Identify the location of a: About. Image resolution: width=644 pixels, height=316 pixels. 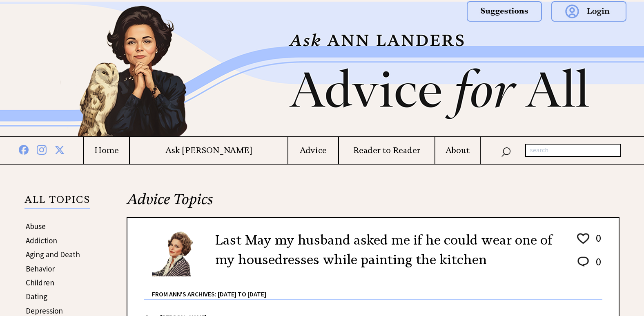
(457, 150).